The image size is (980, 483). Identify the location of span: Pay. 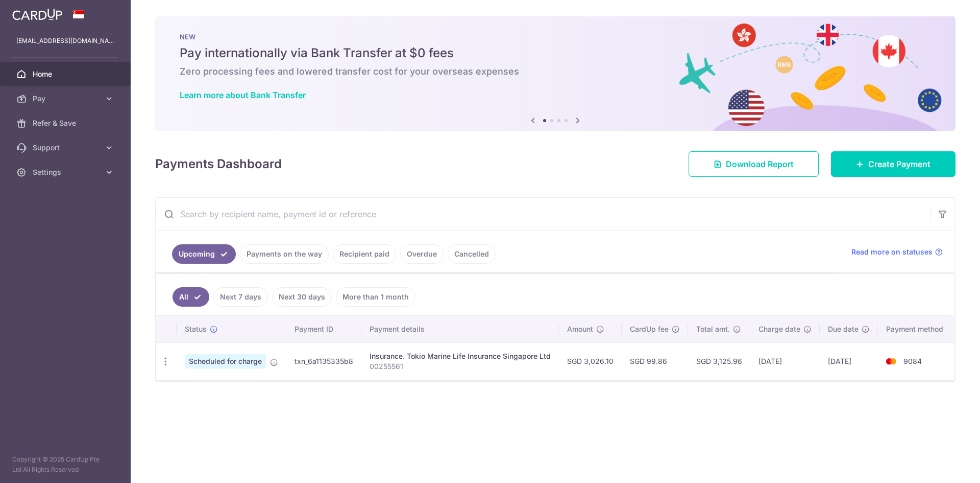
(66, 99).